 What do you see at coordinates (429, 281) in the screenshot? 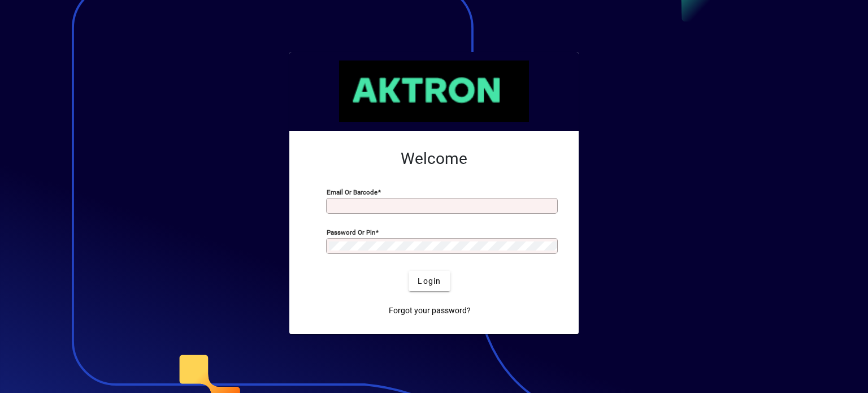
I see `button: Login` at bounding box center [429, 281].